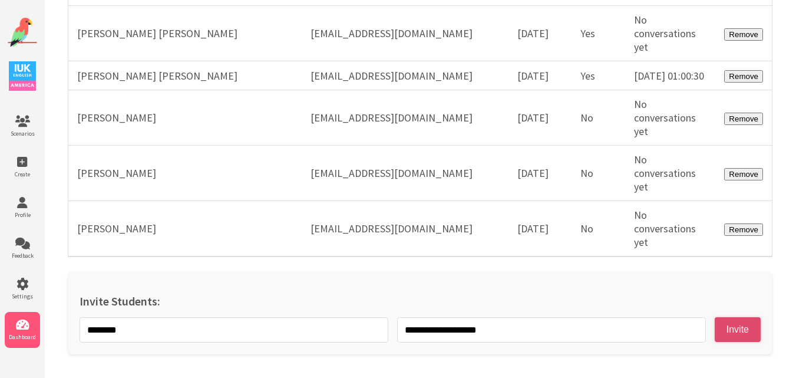 The width and height of the screenshot is (796, 378). I want to click on span: Settings, so click(22, 296).